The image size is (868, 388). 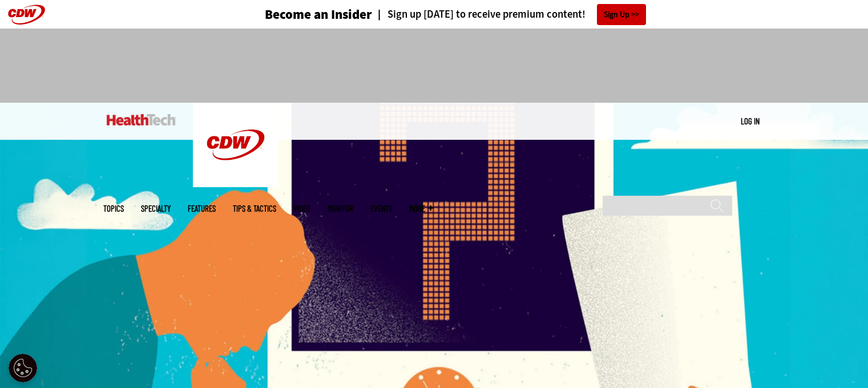 I want to click on button: Open Preferences, so click(x=23, y=368).